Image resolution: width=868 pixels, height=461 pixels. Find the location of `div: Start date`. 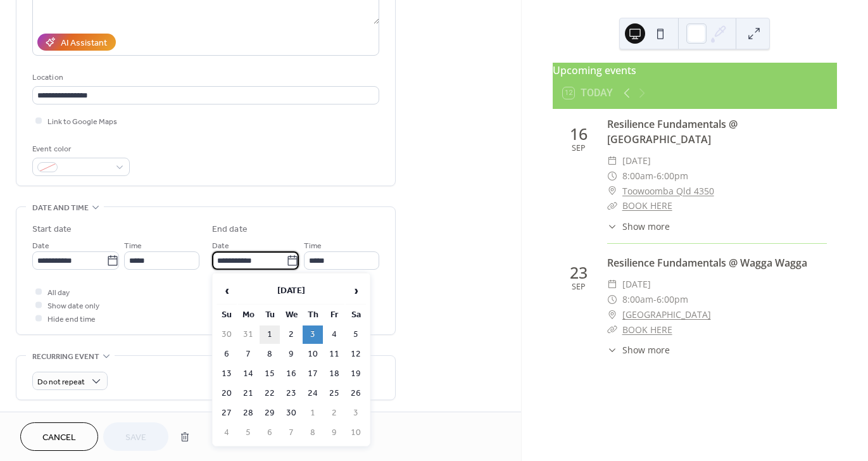

div: Start date is located at coordinates (52, 229).